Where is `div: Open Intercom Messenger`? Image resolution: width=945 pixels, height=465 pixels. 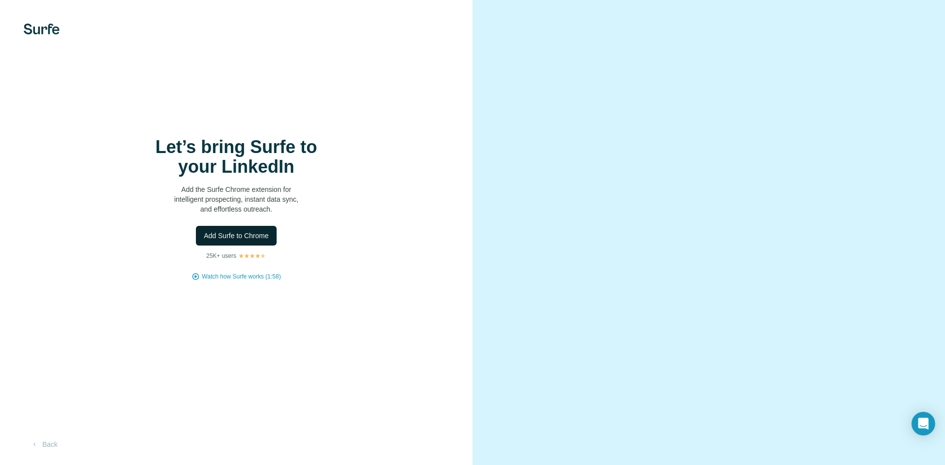
div: Open Intercom Messenger is located at coordinates (923, 424).